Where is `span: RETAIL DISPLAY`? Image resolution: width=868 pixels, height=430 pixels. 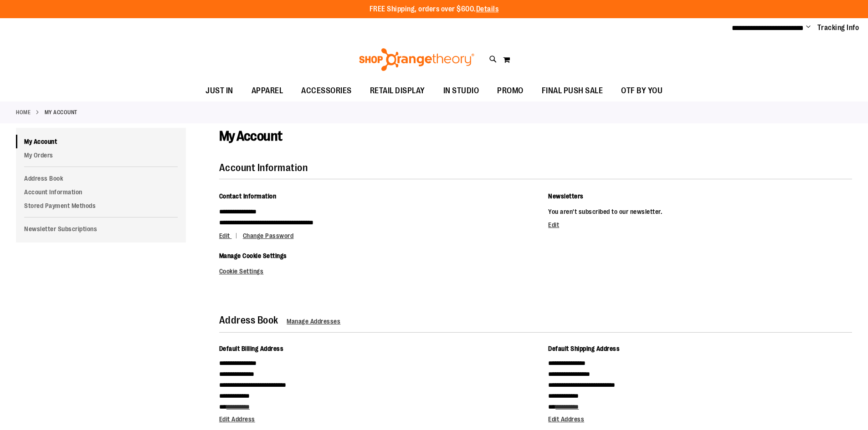
span: RETAIL DISPLAY is located at coordinates (397, 91).